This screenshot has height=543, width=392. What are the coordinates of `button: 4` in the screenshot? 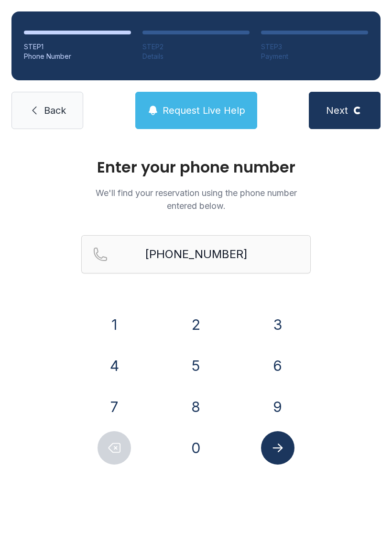 It's located at (114, 365).